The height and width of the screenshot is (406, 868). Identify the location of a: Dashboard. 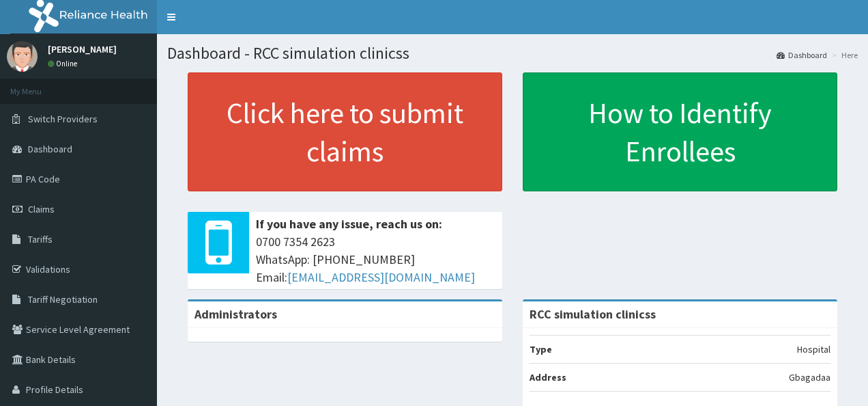
(802, 55).